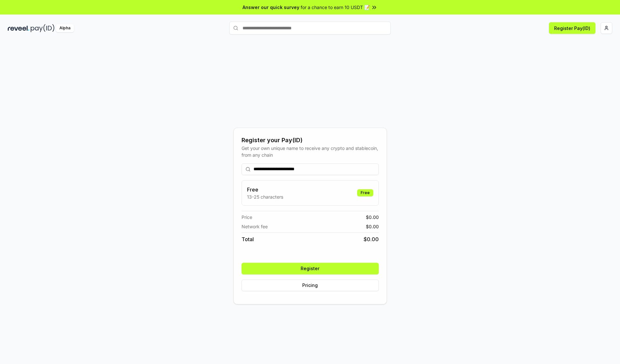 Image resolution: width=620 pixels, height=364 pixels. What do you see at coordinates (271, 7) in the screenshot?
I see `span: Answer our quick survey` at bounding box center [271, 7].